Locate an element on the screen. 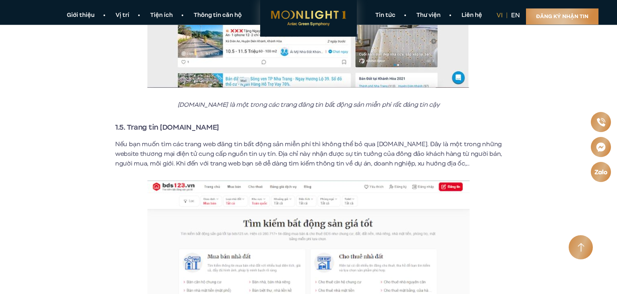 This screenshot has width=617, height=294. a: Thông tin căn hộ is located at coordinates (218, 15).